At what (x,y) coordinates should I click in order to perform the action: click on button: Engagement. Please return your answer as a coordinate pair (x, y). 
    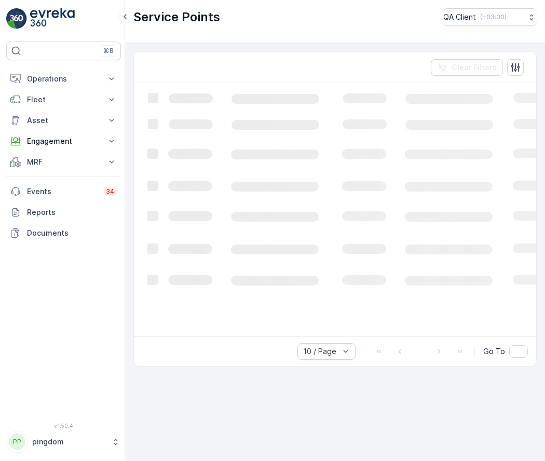
    Looking at the image, I should click on (63, 141).